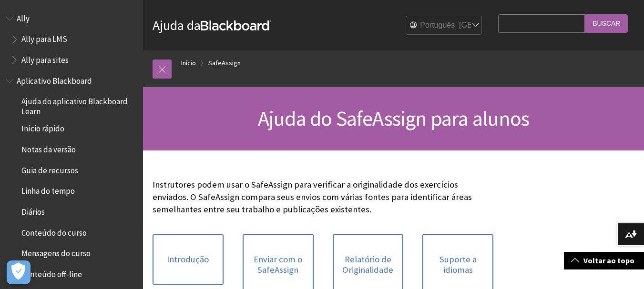 The height and width of the screenshot is (289, 644). I want to click on a: Início, so click(188, 63).